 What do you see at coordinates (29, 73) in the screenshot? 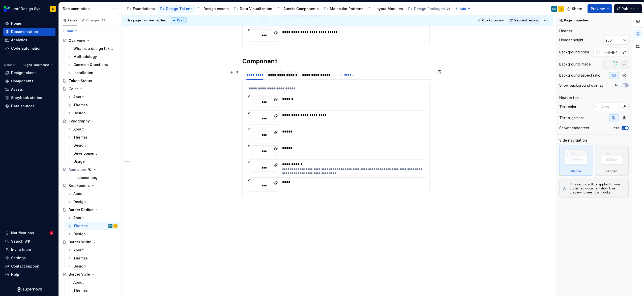
I see `a: Design tokens` at bounding box center [29, 73].